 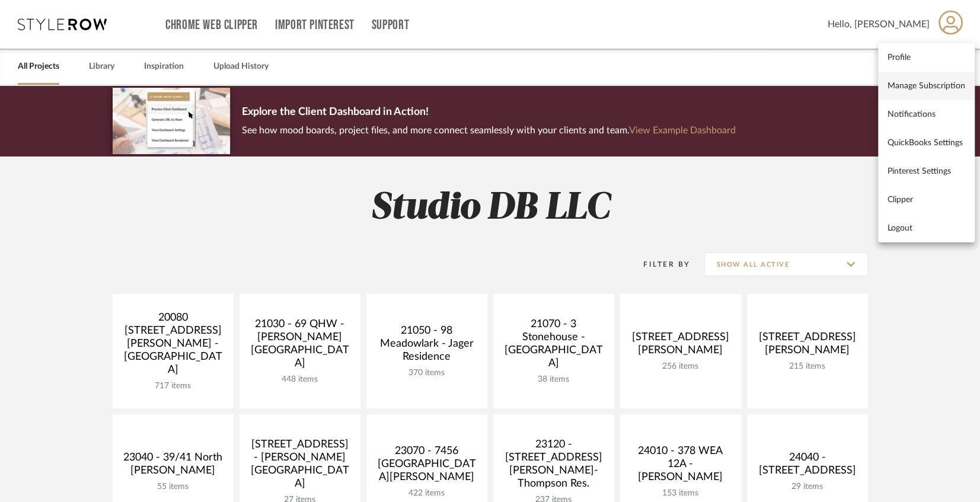 What do you see at coordinates (926, 114) in the screenshot?
I see `span: Notifications` at bounding box center [926, 114].